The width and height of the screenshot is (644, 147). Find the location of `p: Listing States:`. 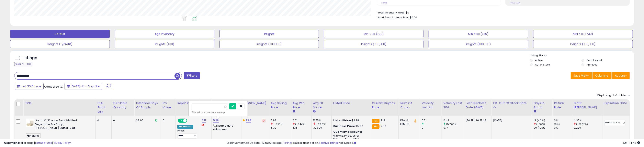

p: Listing States: is located at coordinates (582, 56).